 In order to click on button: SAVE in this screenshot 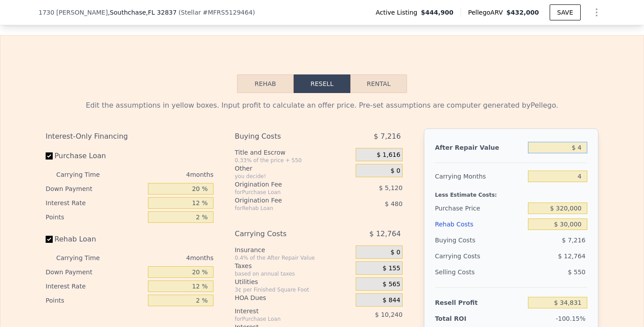, I will do `click(566, 13)`.